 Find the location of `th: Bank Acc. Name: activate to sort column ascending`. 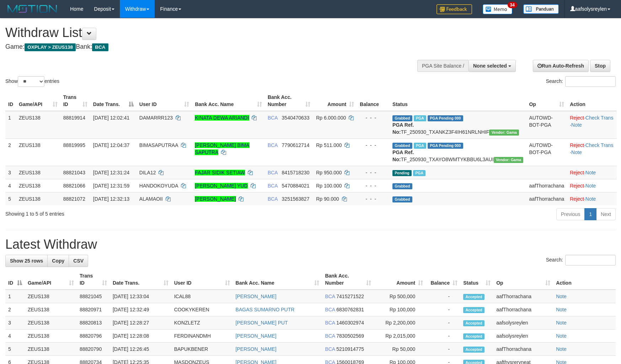

th: Bank Acc. Name: activate to sort column ascending is located at coordinates (228, 101).